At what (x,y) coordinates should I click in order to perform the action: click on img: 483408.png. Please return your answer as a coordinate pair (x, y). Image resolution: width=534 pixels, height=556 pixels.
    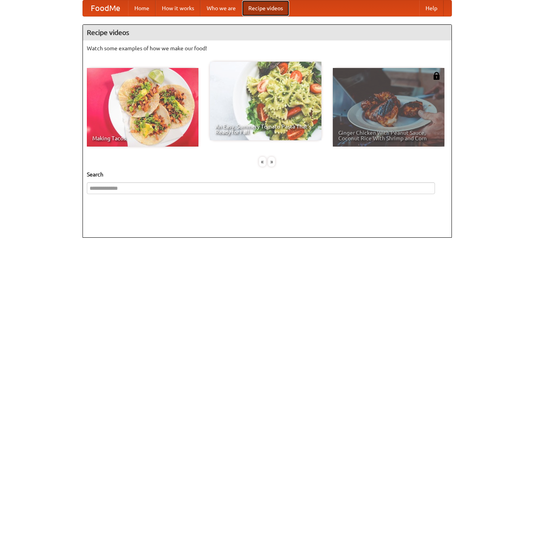
    Looking at the image, I should click on (437, 76).